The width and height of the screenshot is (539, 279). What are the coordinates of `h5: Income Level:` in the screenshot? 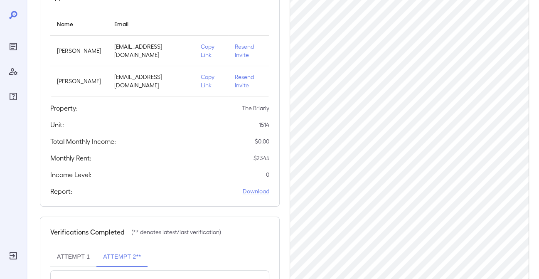 It's located at (71, 174).